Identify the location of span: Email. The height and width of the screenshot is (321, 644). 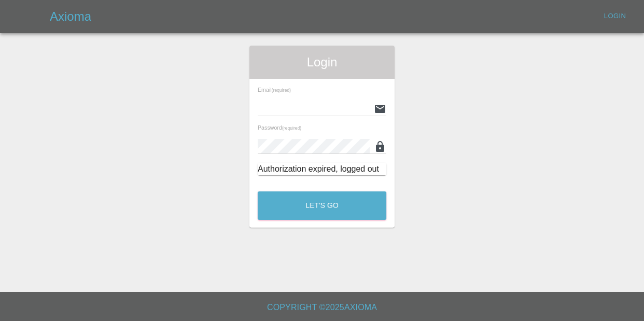
(274, 89).